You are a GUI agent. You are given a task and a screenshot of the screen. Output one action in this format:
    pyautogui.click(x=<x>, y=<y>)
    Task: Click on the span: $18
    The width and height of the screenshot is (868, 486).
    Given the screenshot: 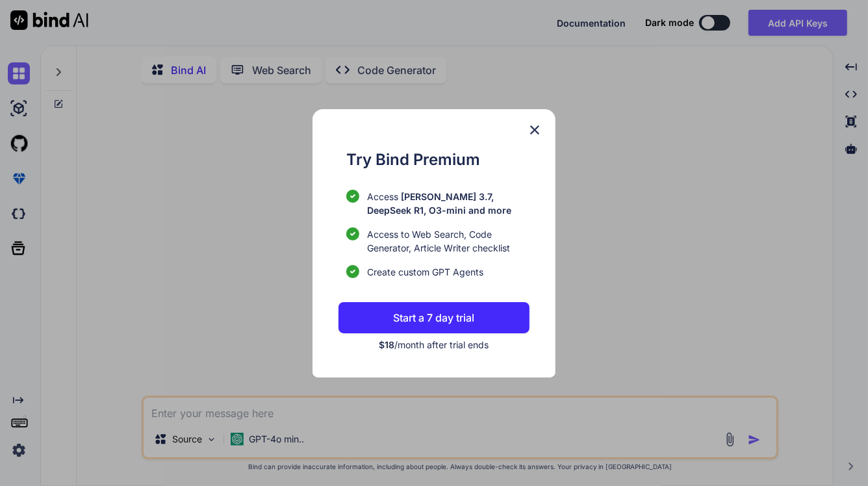 What is the action you would take?
    pyautogui.click(x=386, y=344)
    